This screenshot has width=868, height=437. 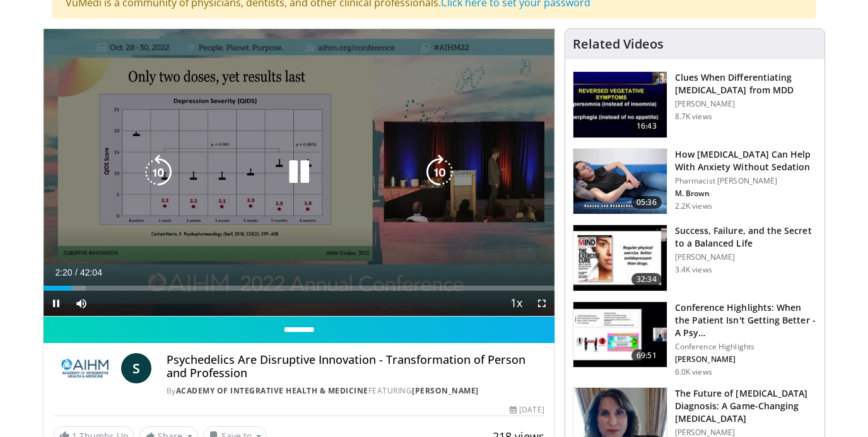 I want to click on button: Fullscreen, so click(x=542, y=303).